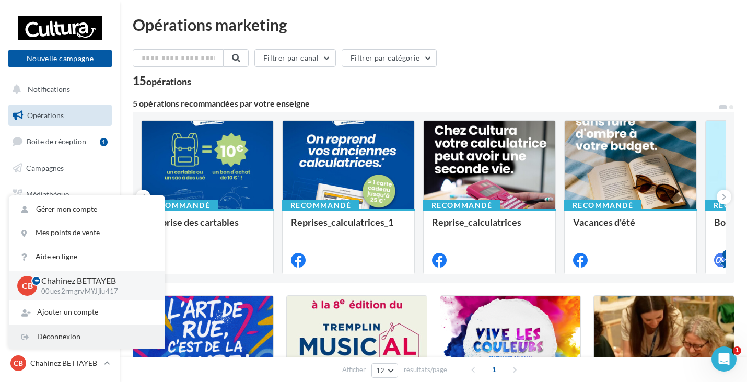 This screenshot has width=747, height=382. Describe the element at coordinates (434, 25) in the screenshot. I see `div: Opérations marketing` at that location.